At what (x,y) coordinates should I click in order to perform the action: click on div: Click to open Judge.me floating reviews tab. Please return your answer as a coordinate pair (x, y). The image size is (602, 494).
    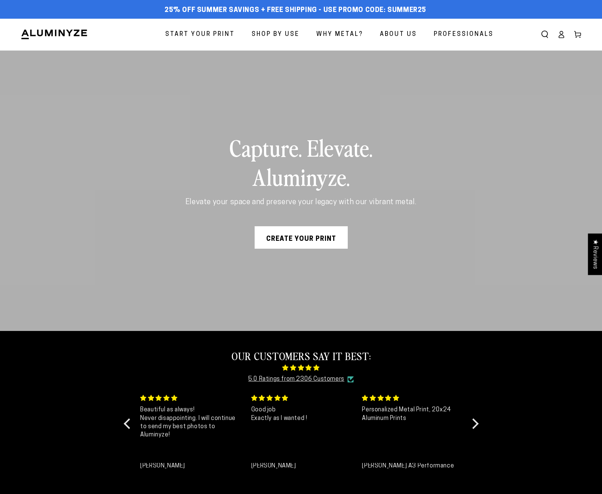
    Looking at the image, I should click on (595, 254).